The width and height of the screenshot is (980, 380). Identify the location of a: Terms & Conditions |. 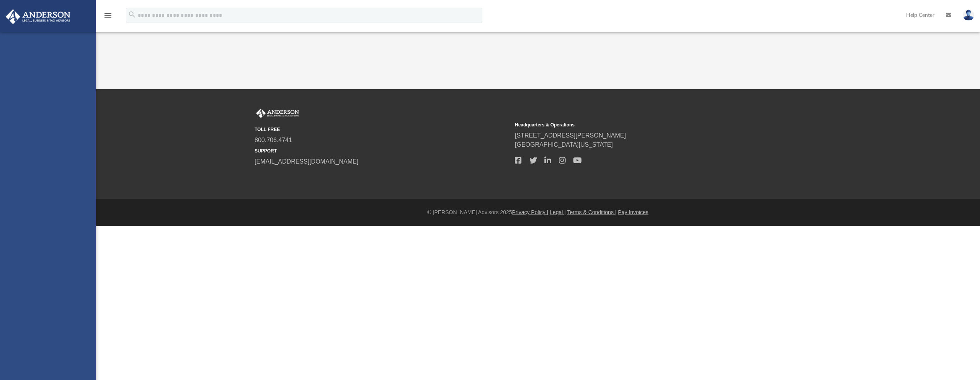
(592, 213).